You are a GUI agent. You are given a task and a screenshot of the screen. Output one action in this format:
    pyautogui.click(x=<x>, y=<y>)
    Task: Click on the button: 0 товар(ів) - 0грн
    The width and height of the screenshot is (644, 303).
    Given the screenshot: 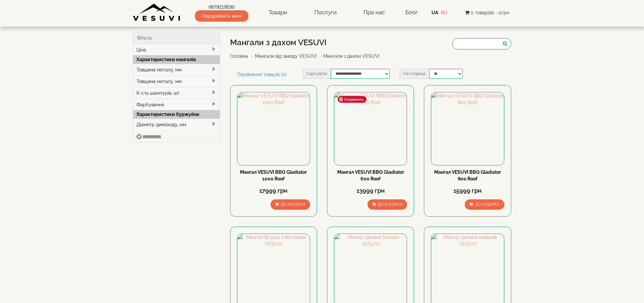 What is the action you would take?
    pyautogui.click(x=487, y=13)
    